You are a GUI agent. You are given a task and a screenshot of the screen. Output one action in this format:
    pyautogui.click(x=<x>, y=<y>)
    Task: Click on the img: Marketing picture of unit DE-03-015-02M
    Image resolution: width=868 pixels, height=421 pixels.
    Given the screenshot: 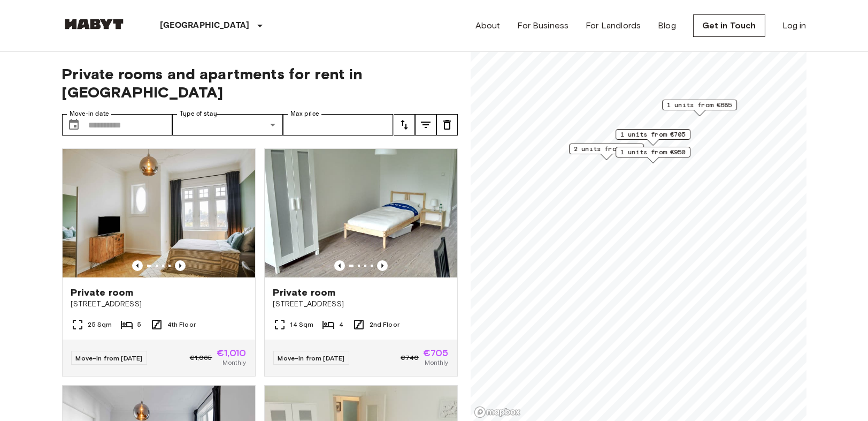 What is the action you would take?
    pyautogui.click(x=361, y=213)
    